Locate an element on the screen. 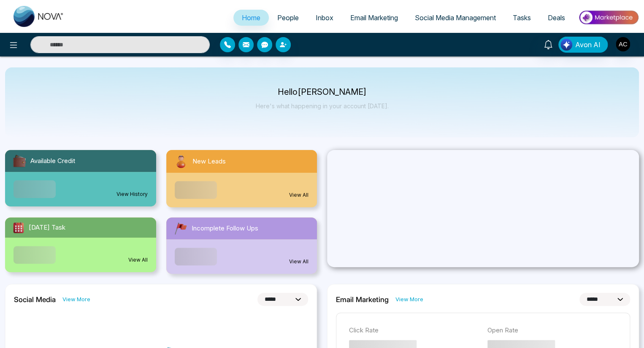  a: View History is located at coordinates (132, 194).